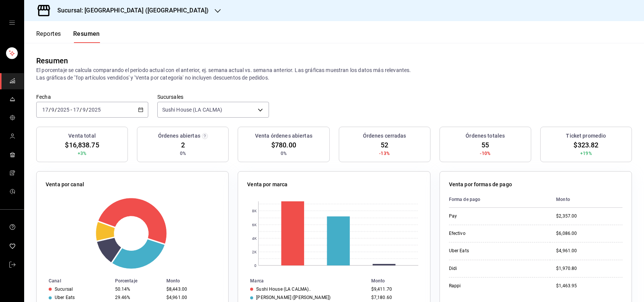 This screenshot has height=302, width=644. What do you see at coordinates (487, 268) in the screenshot?
I see `div: Didi` at bounding box center [487, 268].